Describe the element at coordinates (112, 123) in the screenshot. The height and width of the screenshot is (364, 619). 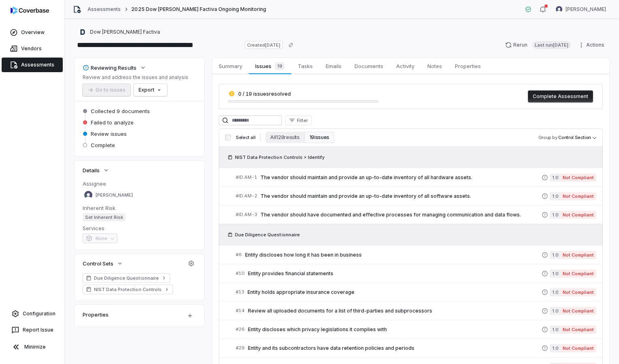
I see `span: Failed to analyze` at that location.